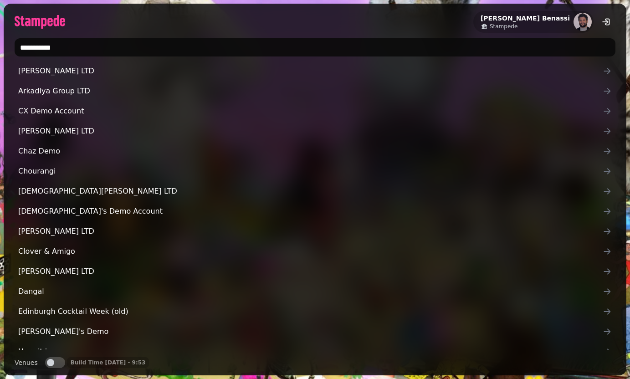  What do you see at coordinates (503, 26) in the screenshot?
I see `span: Stampede` at bounding box center [503, 26].